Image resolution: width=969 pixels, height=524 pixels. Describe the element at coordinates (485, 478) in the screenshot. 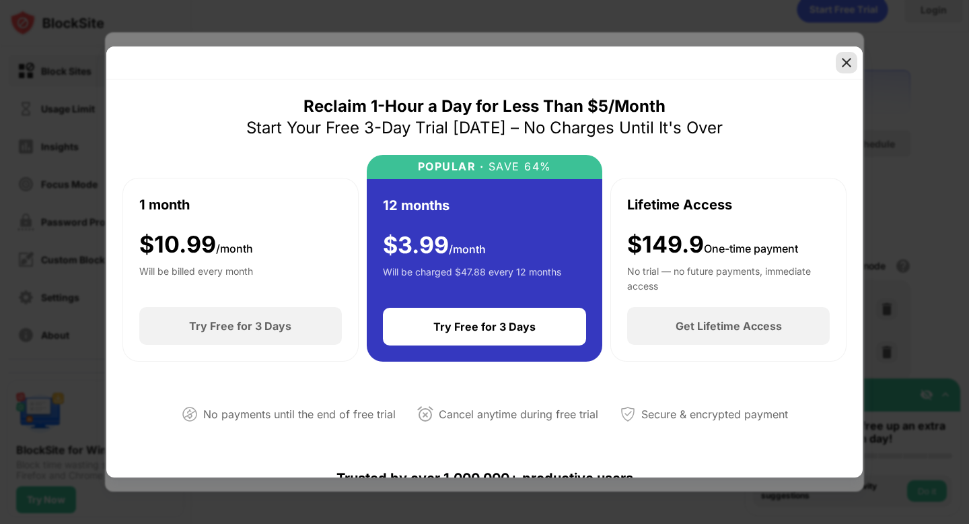

I see `div: Trusted by over 1,000,000+ productive users` at that location.